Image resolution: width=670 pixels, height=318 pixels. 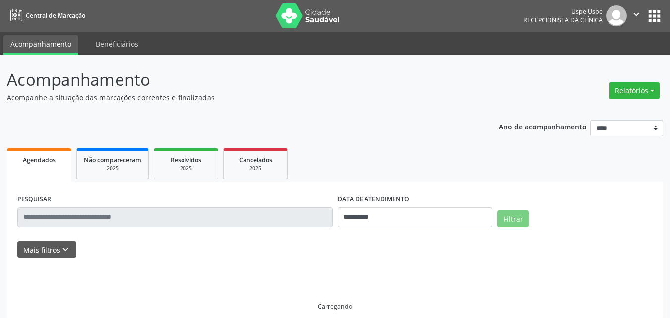 What do you see at coordinates (616, 16) in the screenshot?
I see `img: img` at bounding box center [616, 16].